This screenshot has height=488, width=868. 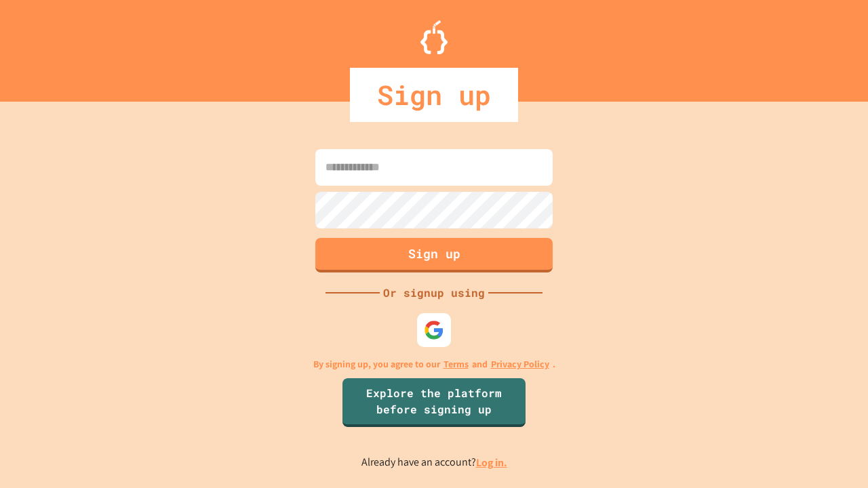 I want to click on a: Privacy Policy, so click(x=520, y=364).